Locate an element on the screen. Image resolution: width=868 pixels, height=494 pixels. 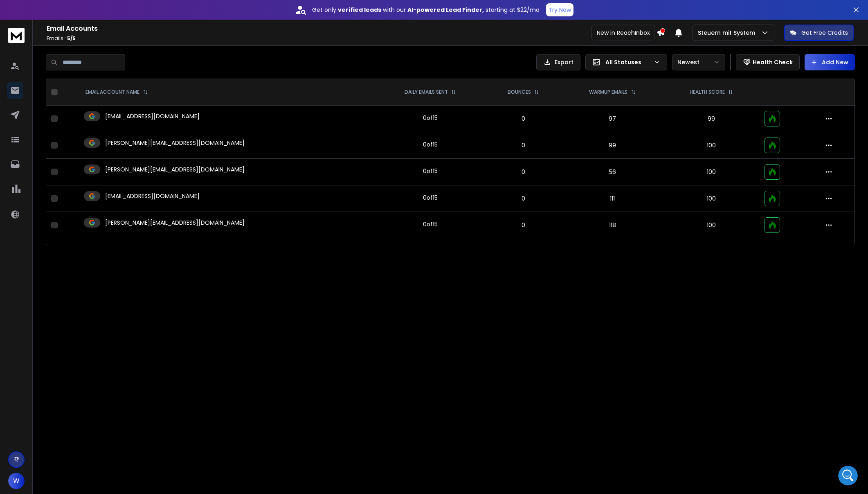
td: 97 is located at coordinates (613, 119).